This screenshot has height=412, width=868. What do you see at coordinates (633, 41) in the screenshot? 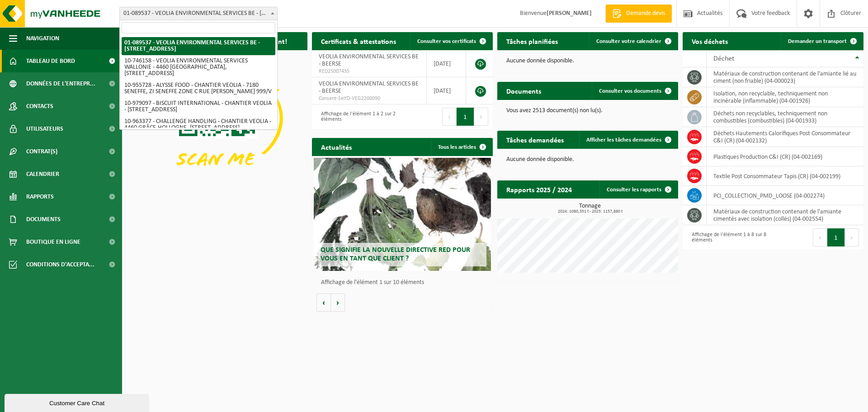
I see `a: Consulter votre calendrier` at bounding box center [633, 41].